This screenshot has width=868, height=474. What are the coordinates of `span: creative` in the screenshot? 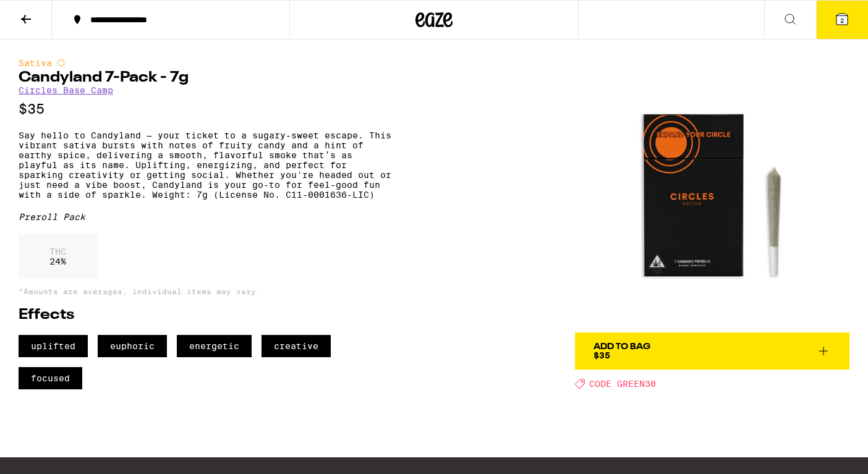 It's located at (296, 346).